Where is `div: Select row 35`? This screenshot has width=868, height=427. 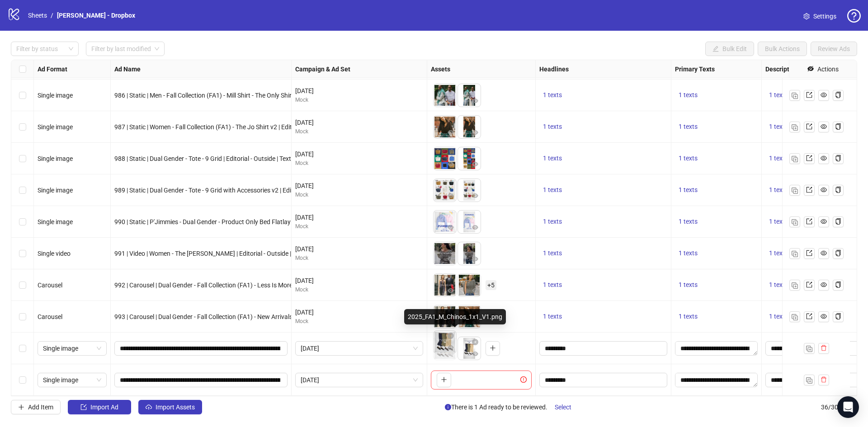
div: Select row 35 is located at coordinates (23, 348).